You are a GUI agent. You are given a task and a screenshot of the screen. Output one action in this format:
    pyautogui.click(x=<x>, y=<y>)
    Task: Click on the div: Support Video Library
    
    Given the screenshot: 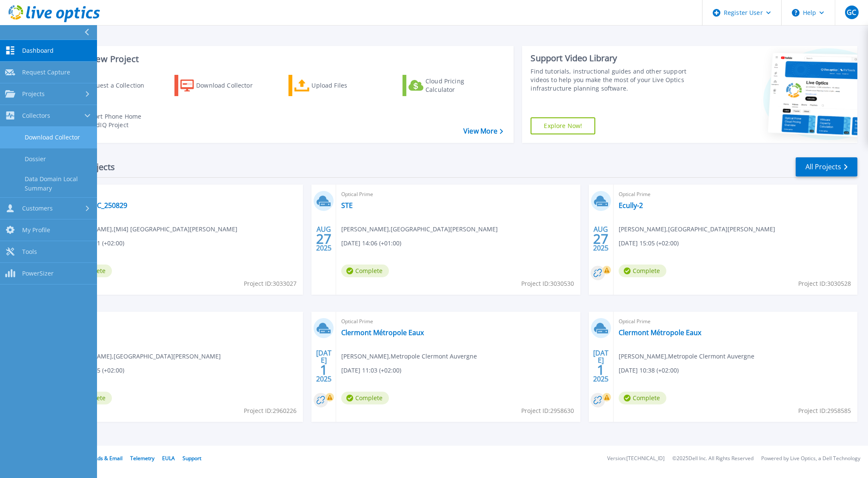 What is the action you would take?
    pyautogui.click(x=616, y=59)
    